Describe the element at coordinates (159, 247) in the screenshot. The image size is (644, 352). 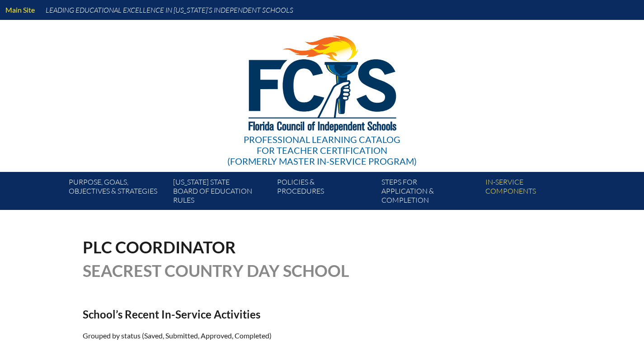
I see `span: PLC Coordinator` at that location.